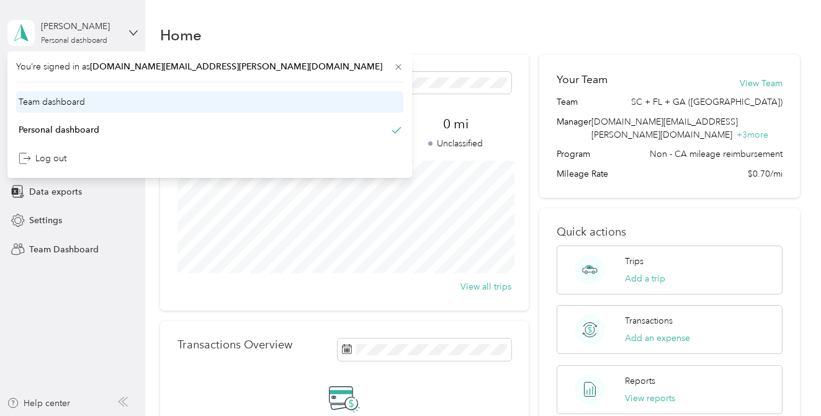 The height and width of the screenshot is (416, 821). I want to click on button: Add an expense, so click(657, 338).